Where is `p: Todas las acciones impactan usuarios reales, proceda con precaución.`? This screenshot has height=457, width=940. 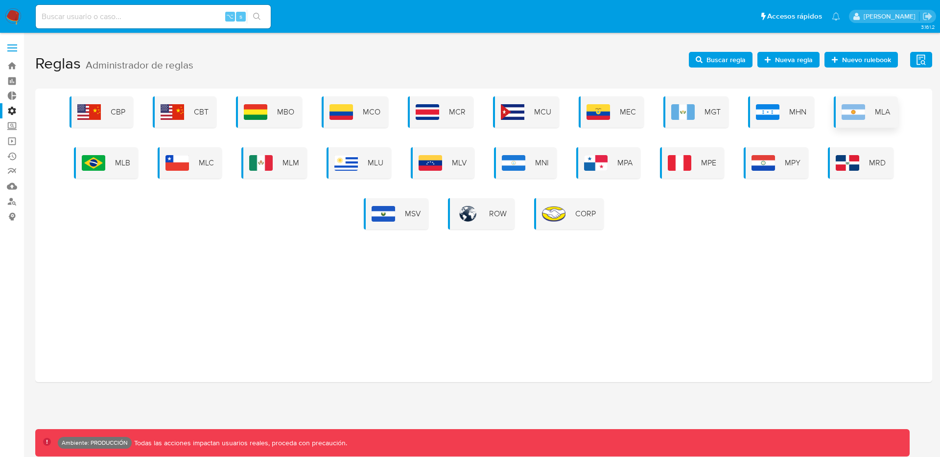 p: Todas las acciones impactan usuarios reales, proceda con precaución. is located at coordinates (239, 443).